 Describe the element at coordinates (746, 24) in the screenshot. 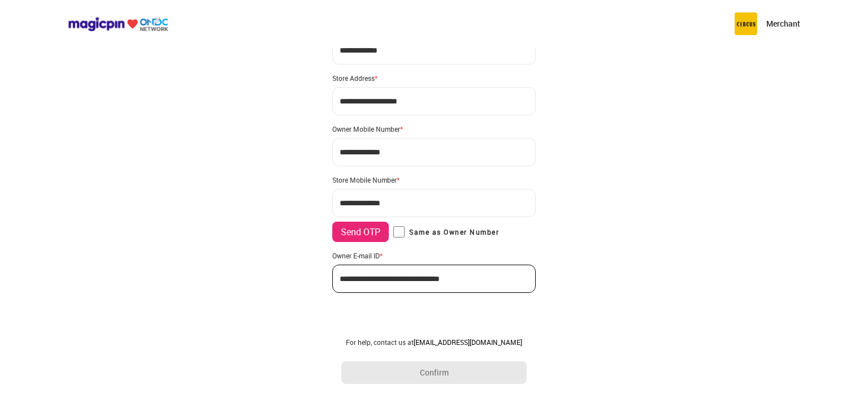

I see `img: circus.b677b59b.png` at that location.